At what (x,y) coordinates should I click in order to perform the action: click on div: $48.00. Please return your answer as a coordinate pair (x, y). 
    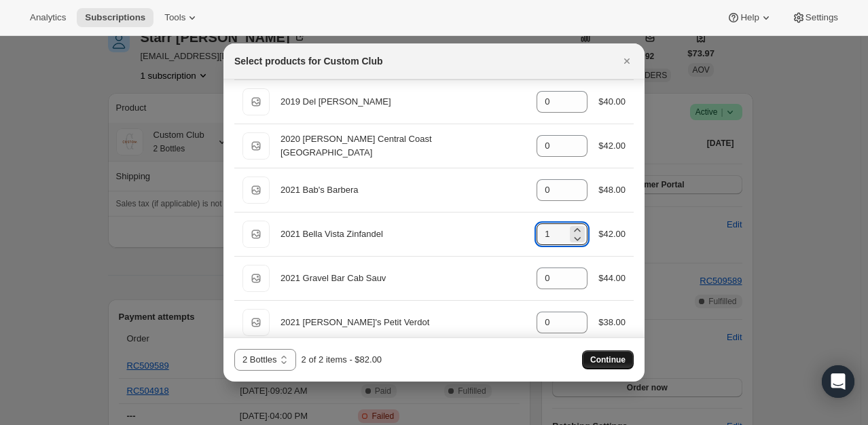
    Looking at the image, I should click on (612, 190).